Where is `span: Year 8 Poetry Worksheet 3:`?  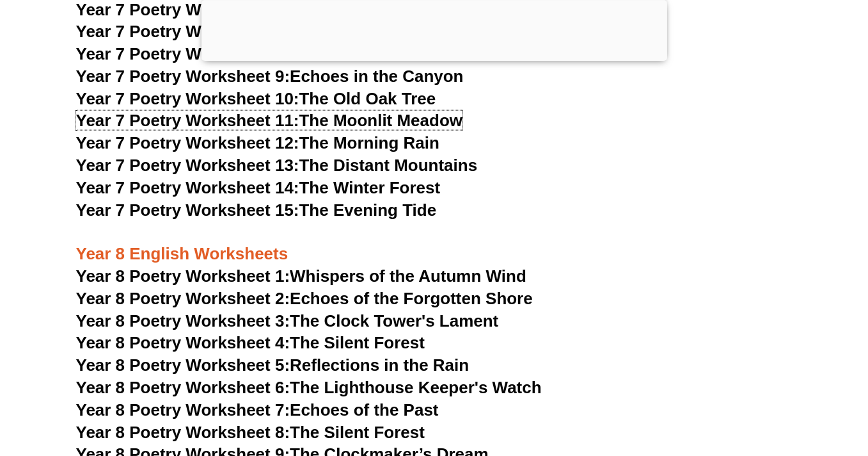
span: Year 8 Poetry Worksheet 3: is located at coordinates (183, 321).